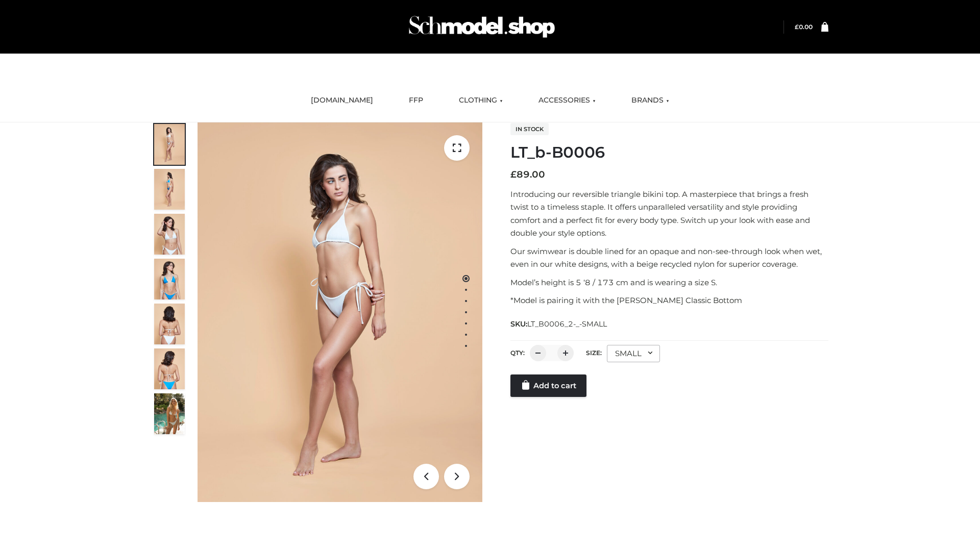  Describe the element at coordinates (481, 27) in the screenshot. I see `img: Schmodel Admin 964` at that location.